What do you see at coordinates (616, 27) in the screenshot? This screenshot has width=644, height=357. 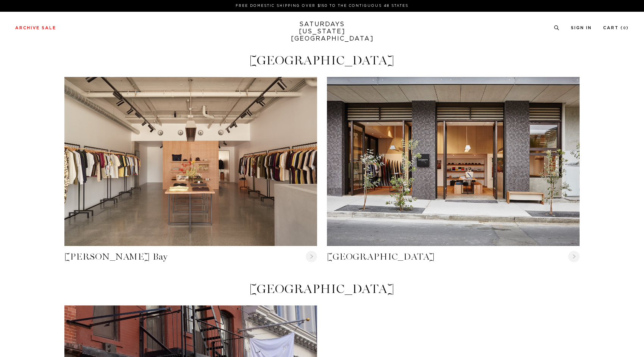 I see `a: Cart (0)` at bounding box center [616, 27].